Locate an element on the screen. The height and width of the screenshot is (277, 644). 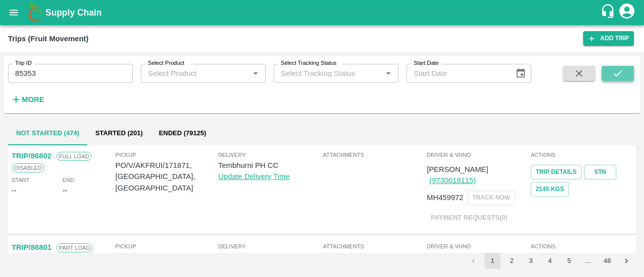
a: (9730018115) is located at coordinates (453, 181).